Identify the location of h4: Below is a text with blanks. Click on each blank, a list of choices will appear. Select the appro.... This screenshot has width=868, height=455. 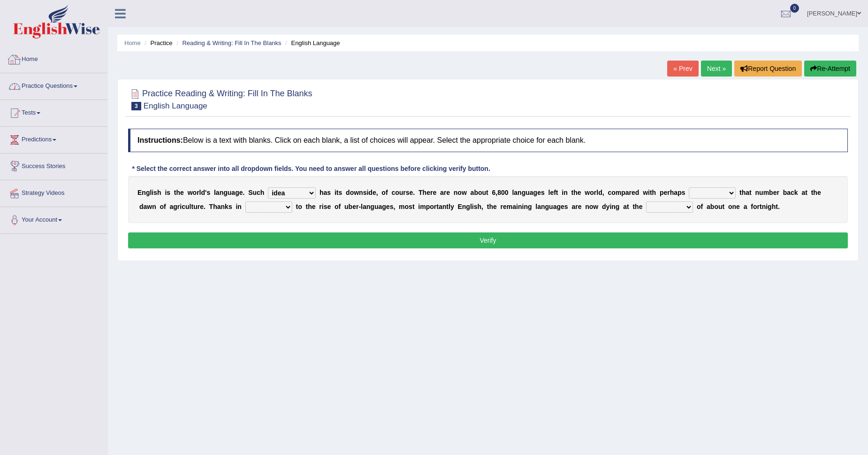
(488, 140).